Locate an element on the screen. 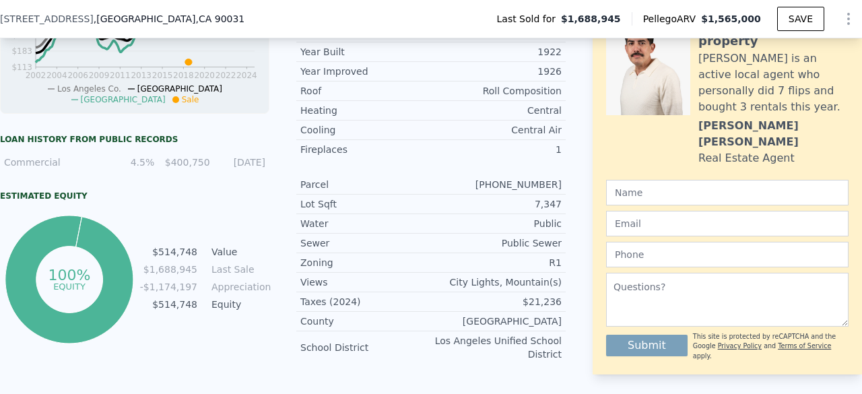  div: Zoning is located at coordinates (366, 263).